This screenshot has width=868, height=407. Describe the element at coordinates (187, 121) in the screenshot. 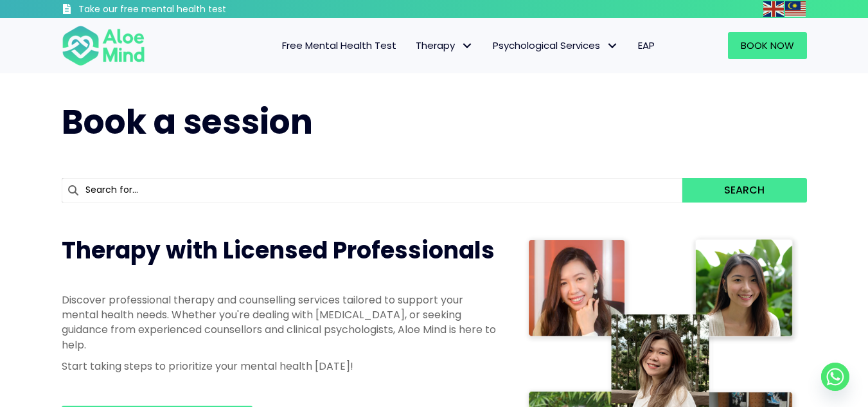

I see `span: Book a session` at that location.